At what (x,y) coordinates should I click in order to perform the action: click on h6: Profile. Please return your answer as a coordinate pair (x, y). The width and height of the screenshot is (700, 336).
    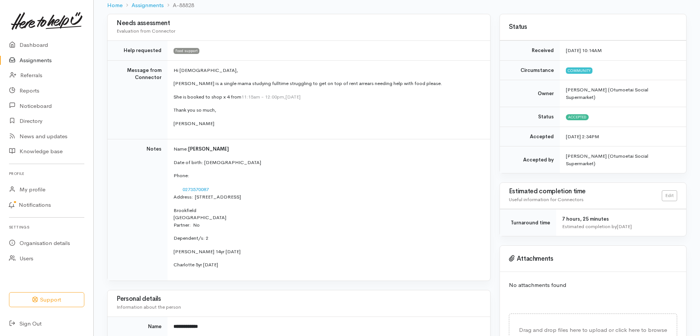
    Looking at the image, I should click on (46, 174).